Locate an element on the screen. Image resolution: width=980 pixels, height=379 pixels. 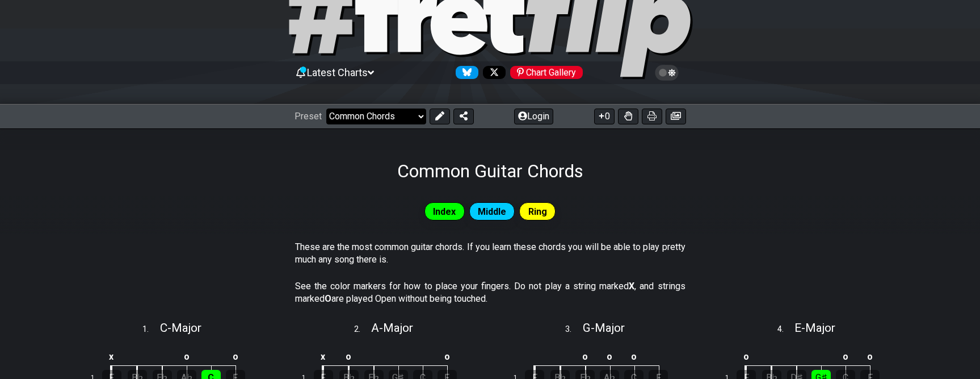
span: Index is located at coordinates (445, 211).